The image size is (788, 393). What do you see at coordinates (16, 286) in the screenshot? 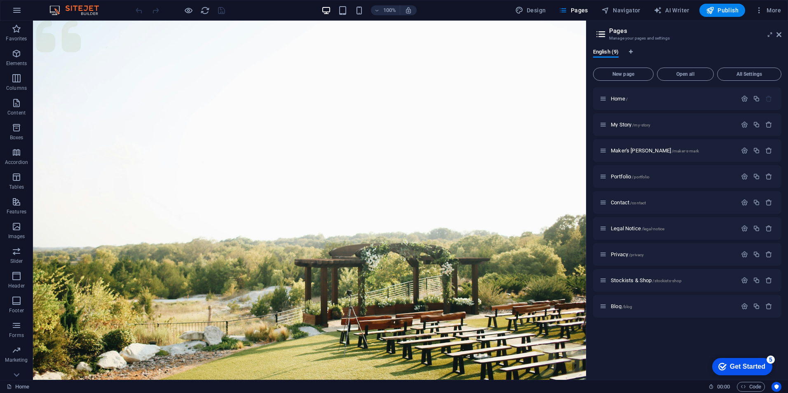
I see `p: Header` at bounding box center [16, 286].